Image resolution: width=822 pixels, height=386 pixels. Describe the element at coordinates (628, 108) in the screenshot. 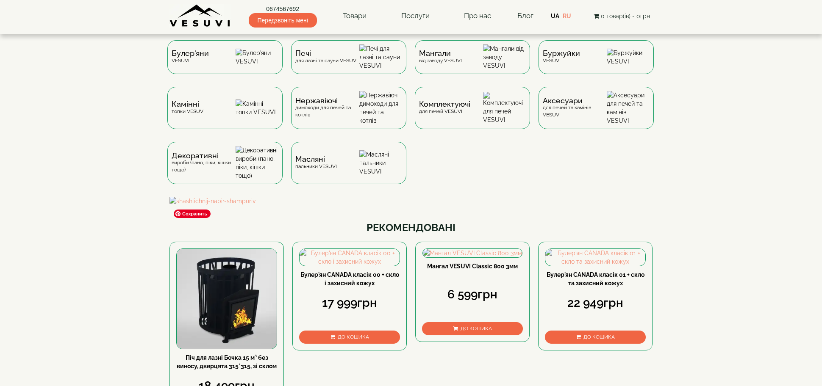

I see `img: Аксесуари для печей та камінів VESUVI` at that location.